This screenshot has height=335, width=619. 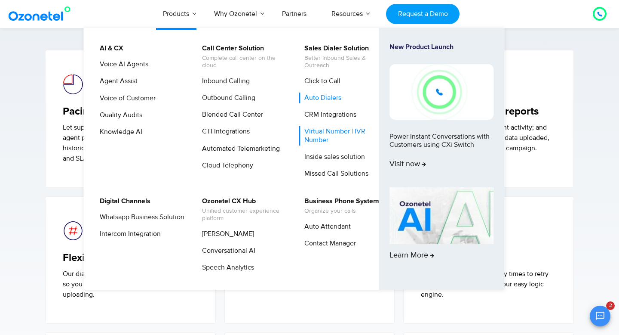 What do you see at coordinates (320, 81) in the screenshot?
I see `a: Click to Call` at bounding box center [320, 81].